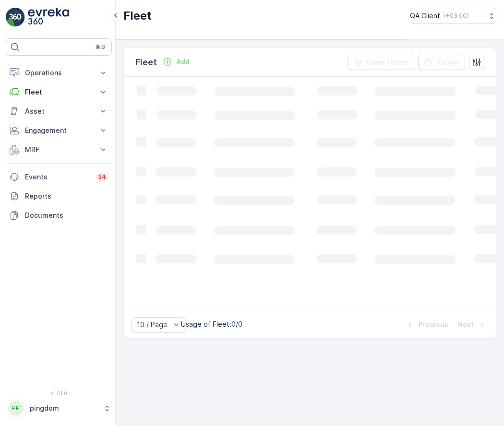 This screenshot has height=426, width=504. Describe the element at coordinates (425, 16) in the screenshot. I see `p: QA Client` at that location.